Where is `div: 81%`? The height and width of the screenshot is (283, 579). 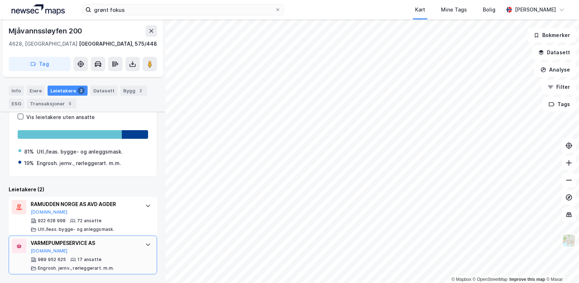
div: 81% is located at coordinates (29, 152).